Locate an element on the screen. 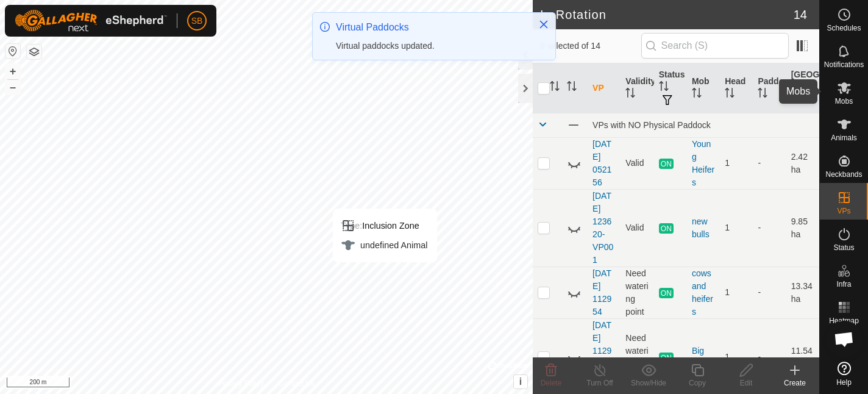  th: Mob is located at coordinates (703, 89).